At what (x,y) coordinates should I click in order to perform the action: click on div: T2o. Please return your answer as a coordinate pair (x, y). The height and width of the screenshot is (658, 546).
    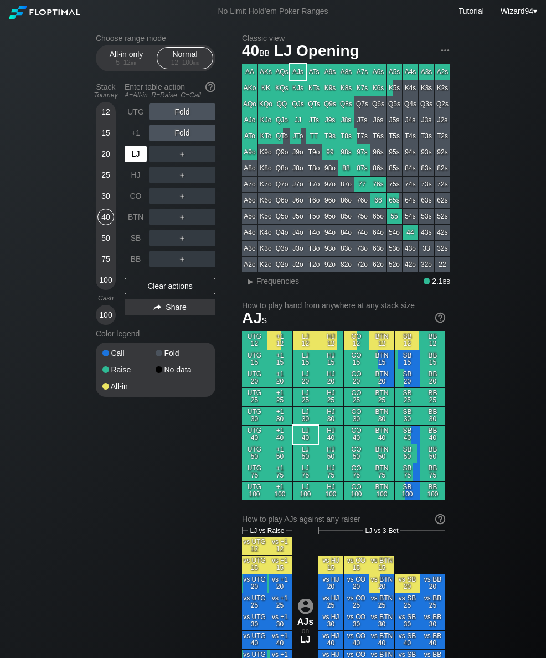
    Looking at the image, I should click on (314, 265).